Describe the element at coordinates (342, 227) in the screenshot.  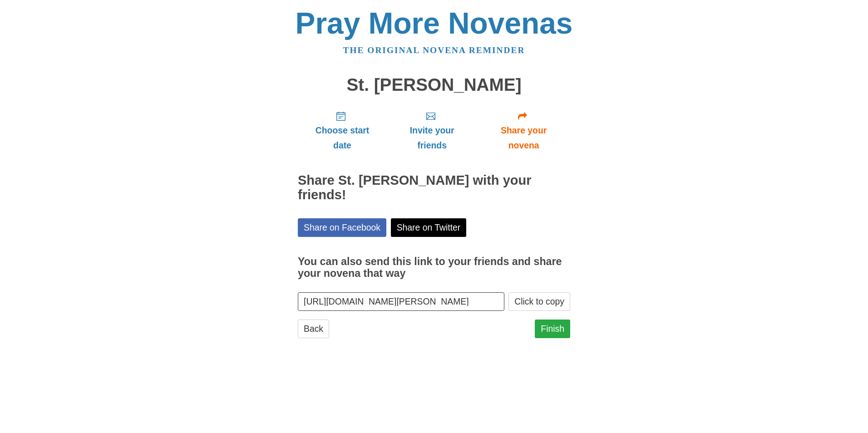
I see `a: Share on Facebook` at that location.